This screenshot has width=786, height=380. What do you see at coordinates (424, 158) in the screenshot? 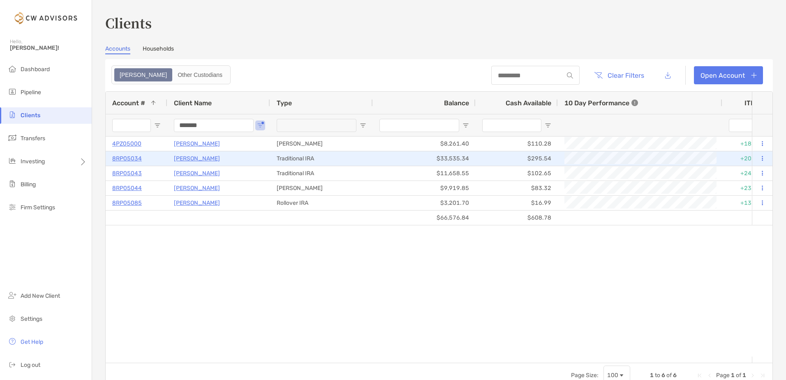
I see `div: $33,535.34` at bounding box center [424, 158].